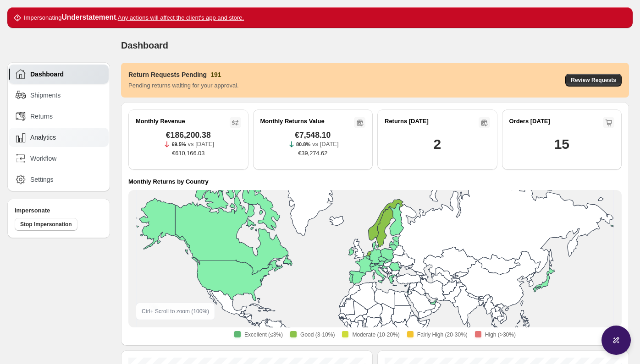 Image resolution: width=640 pixels, height=364 pixels. I want to click on span: Shipments, so click(45, 96).